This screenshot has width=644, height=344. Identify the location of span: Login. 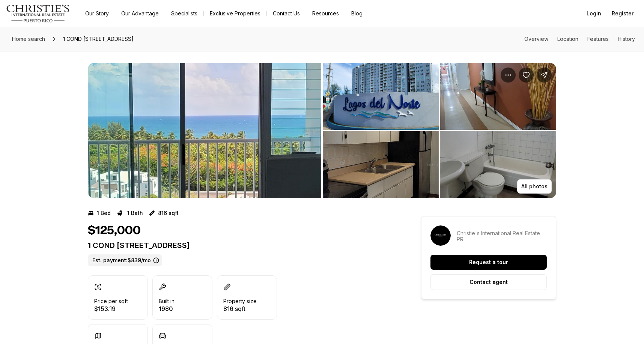
(593, 14).